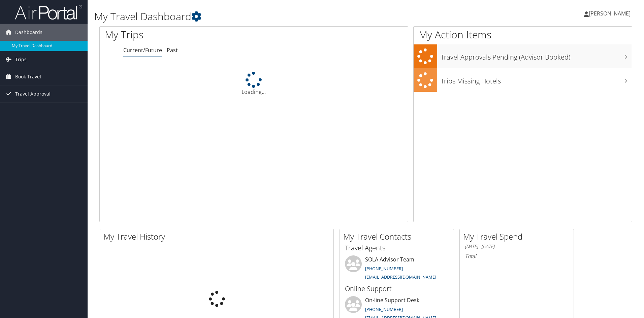  What do you see at coordinates (189, 35) in the screenshot?
I see `h1: My Trips` at bounding box center [189, 35].